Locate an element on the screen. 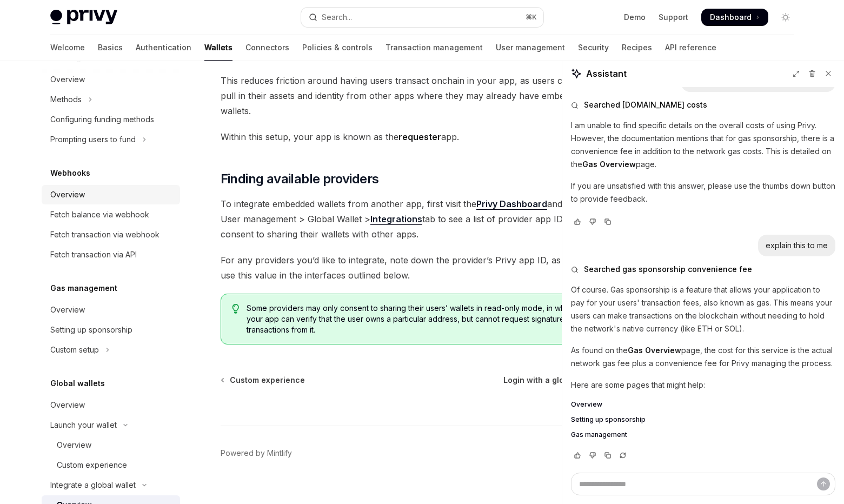  svg: Tip is located at coordinates (236, 309).